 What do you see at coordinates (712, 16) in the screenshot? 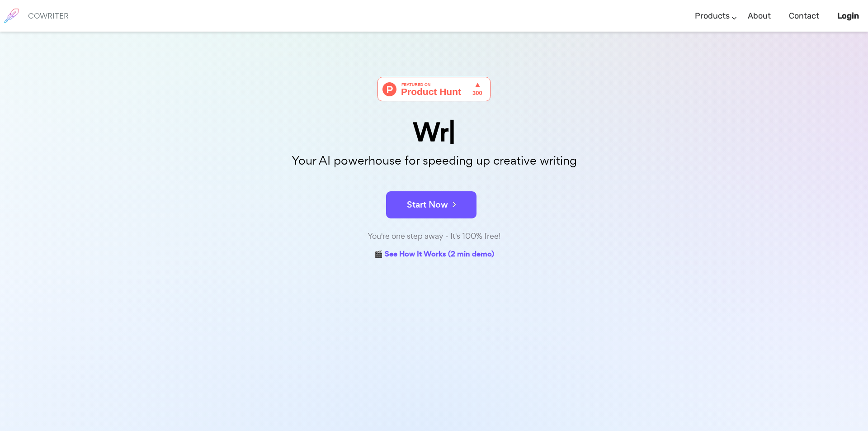
I see `a: Products` at bounding box center [712, 16].